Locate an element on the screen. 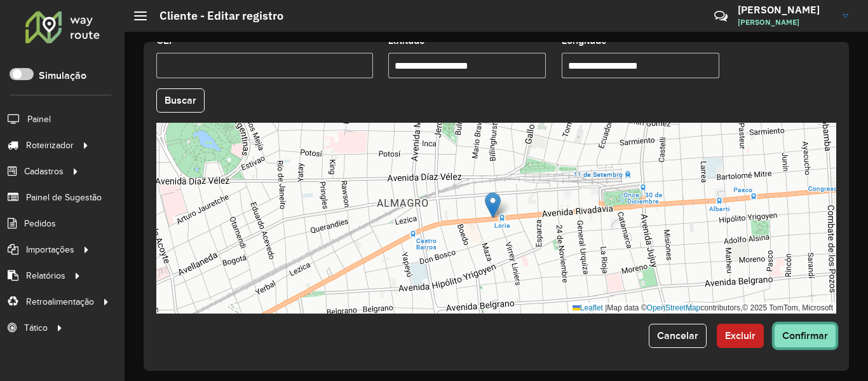 The image size is (868, 381). a: OpenStreetMap is located at coordinates (674, 308).